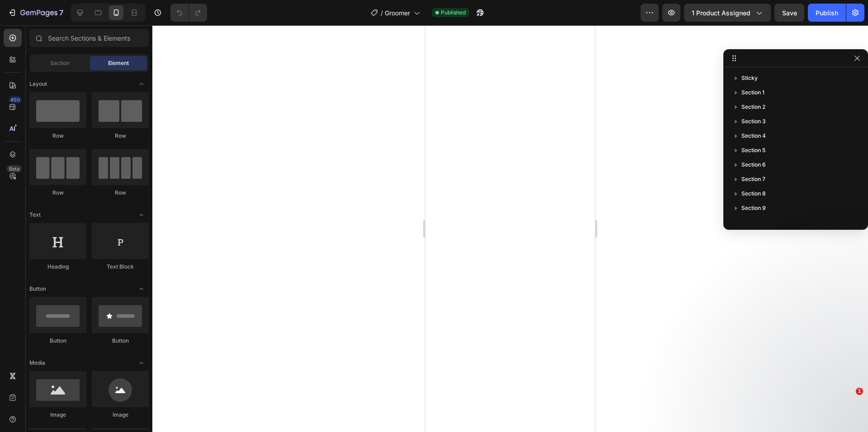 Image resolution: width=868 pixels, height=432 pixels. What do you see at coordinates (14, 169) in the screenshot?
I see `div: Beta` at bounding box center [14, 169].